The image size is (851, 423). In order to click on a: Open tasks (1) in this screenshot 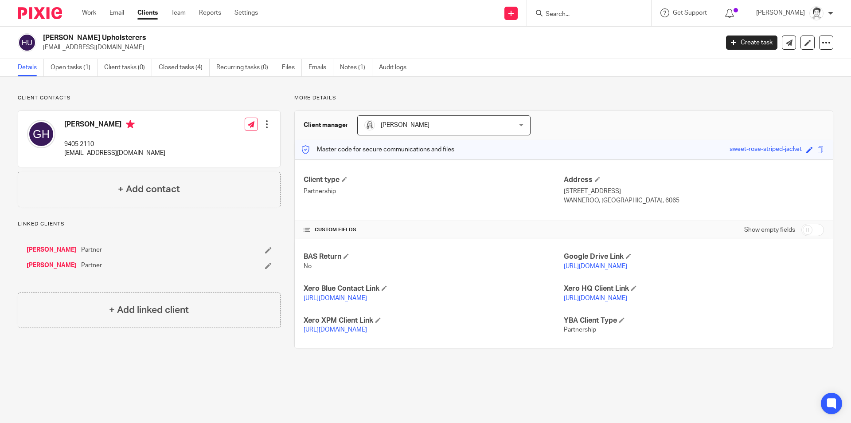, I will do `click(74, 67)`.